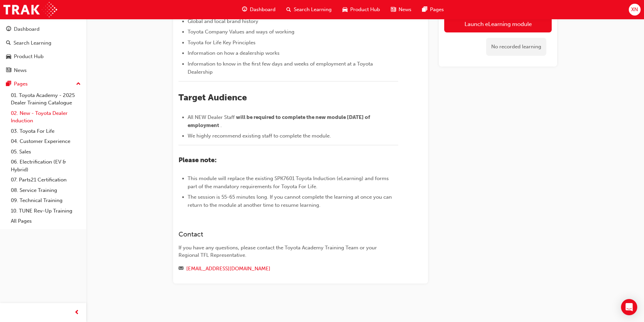  I want to click on a: Search Learning, so click(43, 43).